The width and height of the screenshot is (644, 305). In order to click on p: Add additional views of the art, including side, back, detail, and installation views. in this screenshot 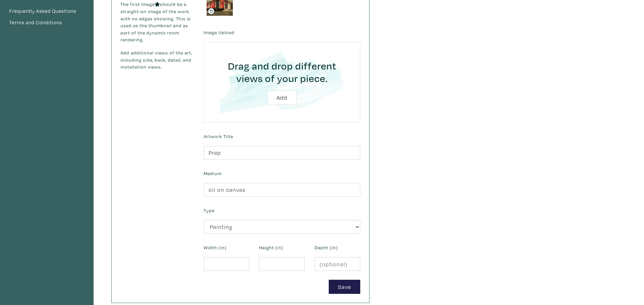, I will do `click(157, 60)`.